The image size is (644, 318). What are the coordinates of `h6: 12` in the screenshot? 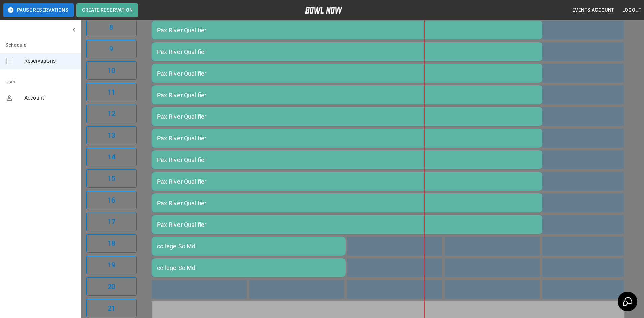 It's located at (111, 114).